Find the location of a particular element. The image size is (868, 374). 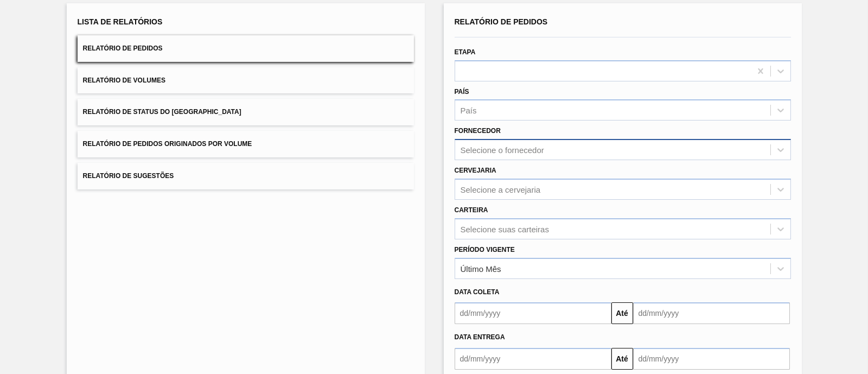

div: Selecione a cervejaria is located at coordinates (501, 189).